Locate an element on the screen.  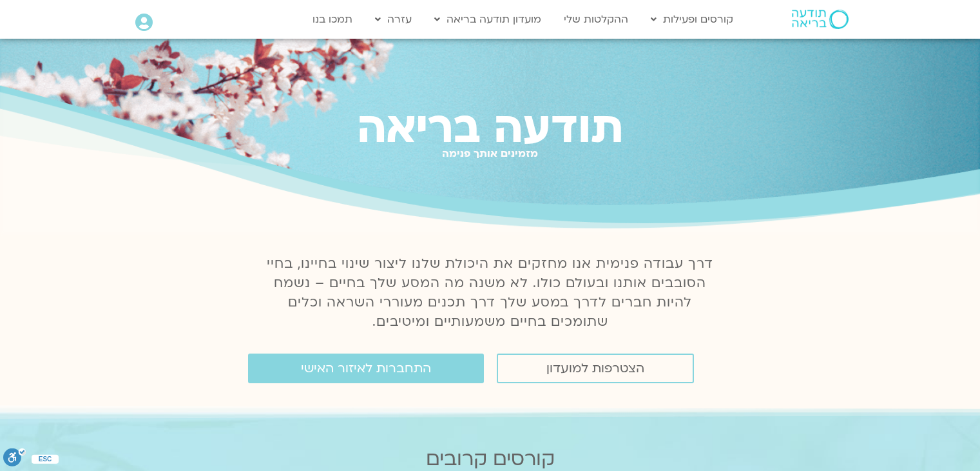
img: תודעה בריאה is located at coordinates (820, 19).